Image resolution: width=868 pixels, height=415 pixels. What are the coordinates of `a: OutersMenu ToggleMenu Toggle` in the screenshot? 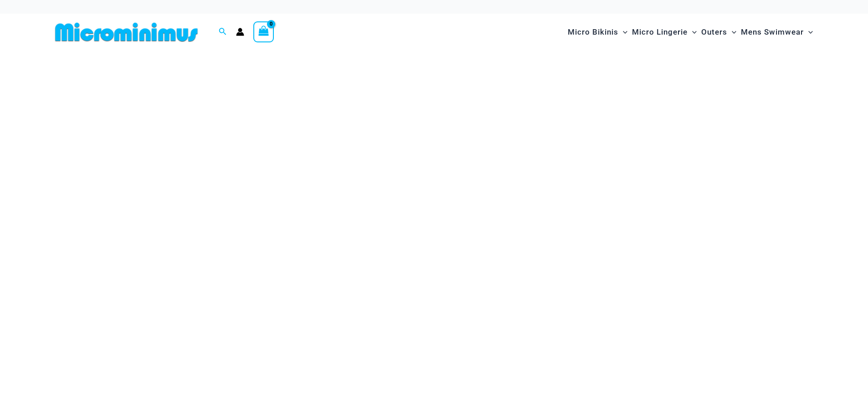 It's located at (719, 31).